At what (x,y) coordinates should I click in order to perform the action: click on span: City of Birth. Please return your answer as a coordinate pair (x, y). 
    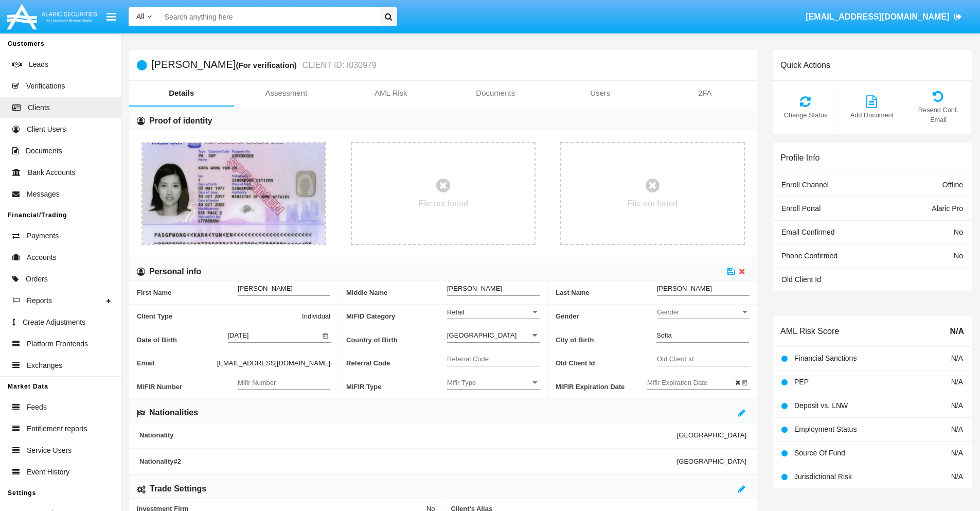
    Looking at the image, I should click on (606, 339).